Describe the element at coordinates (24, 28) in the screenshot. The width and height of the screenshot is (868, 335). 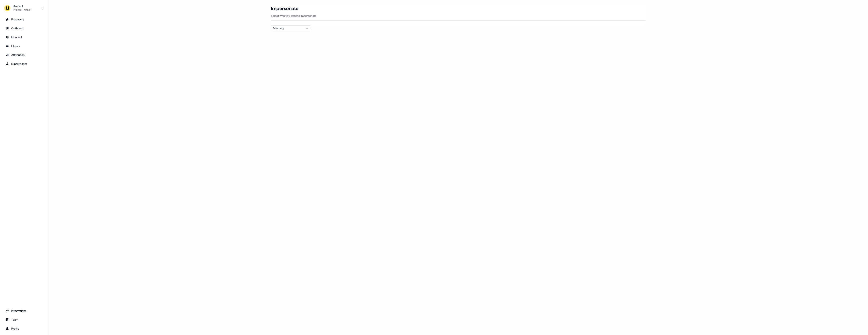
I see `div: Outbound` at that location.